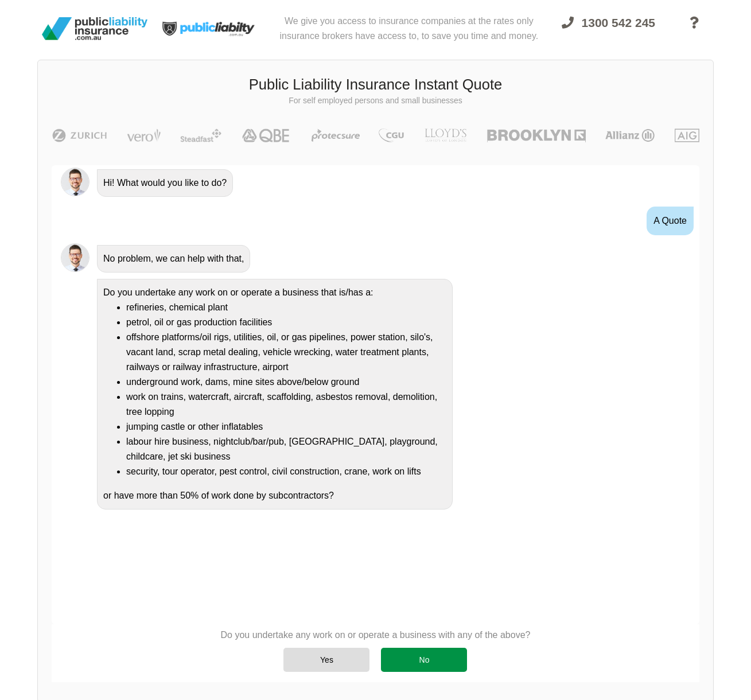 Image resolution: width=751 pixels, height=700 pixels. Describe the element at coordinates (327, 659) in the screenshot. I see `div: Yes` at that location.